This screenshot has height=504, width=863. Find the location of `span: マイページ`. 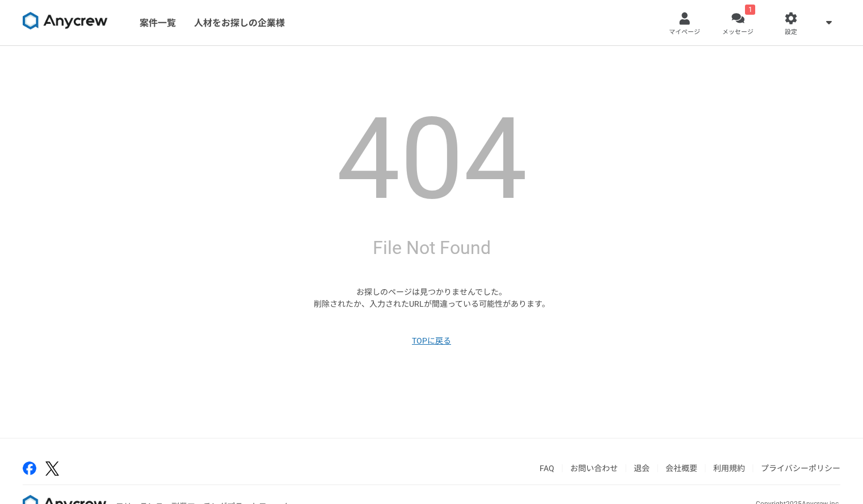

span: マイページ is located at coordinates (684, 32).